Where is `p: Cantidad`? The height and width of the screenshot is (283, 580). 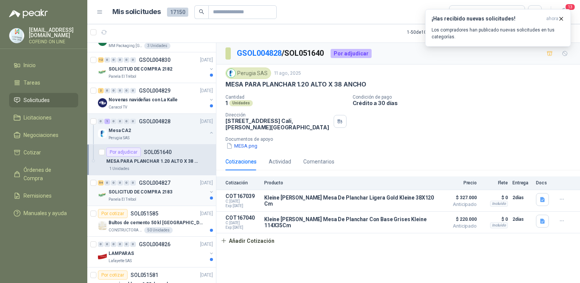 p: Cantidad is located at coordinates (286, 97).